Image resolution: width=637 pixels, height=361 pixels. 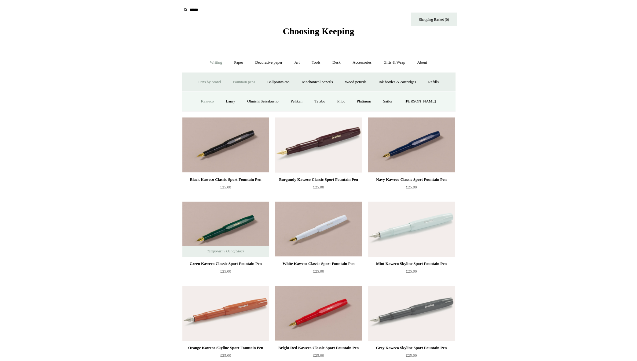 I want to click on div: Burgundy Kaweco Classic Sport Fountain Pen, so click(x=318, y=179).